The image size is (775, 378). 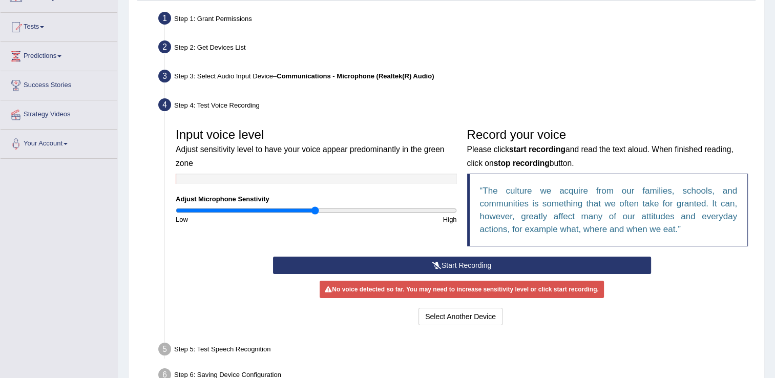 What do you see at coordinates (59, 142) in the screenshot?
I see `a: Your Account` at bounding box center [59, 142].